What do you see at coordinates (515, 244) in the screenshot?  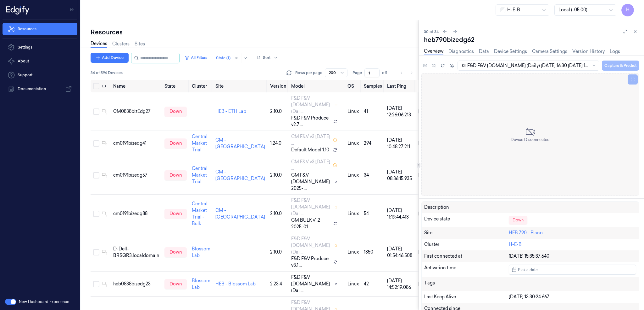 I see `a: H-E-B` at bounding box center [515, 244].